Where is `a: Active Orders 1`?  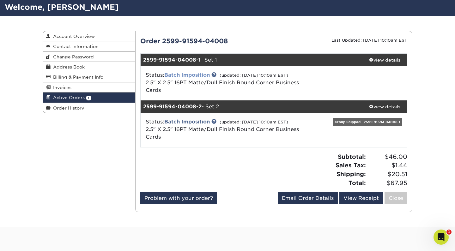
a: Active Orders 1 is located at coordinates (89, 98).